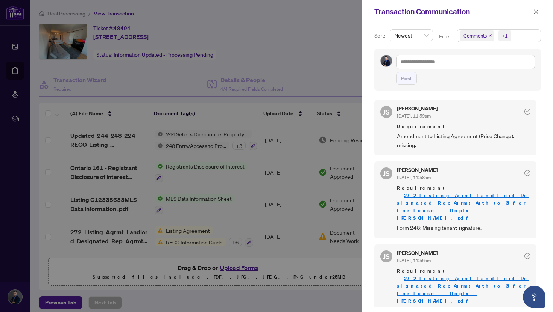 This screenshot has width=553, height=312. What do you see at coordinates (380, 36) in the screenshot?
I see `p: Sort:` at bounding box center [380, 36].